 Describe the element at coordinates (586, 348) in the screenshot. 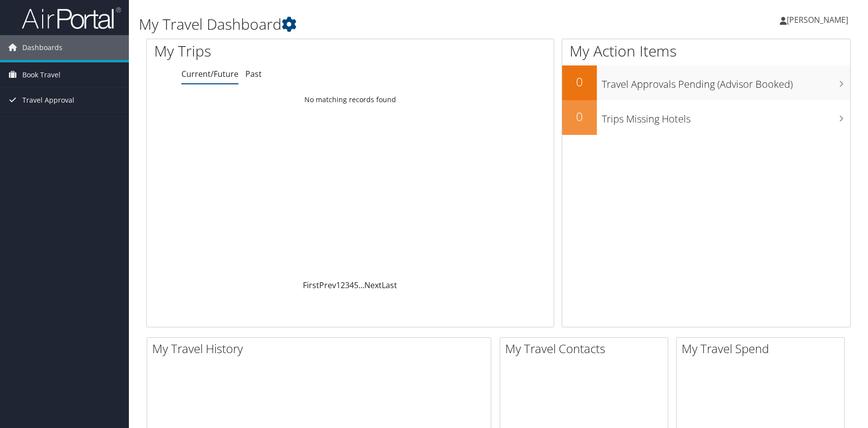

I see `h2: My Travel Contacts` at that location.